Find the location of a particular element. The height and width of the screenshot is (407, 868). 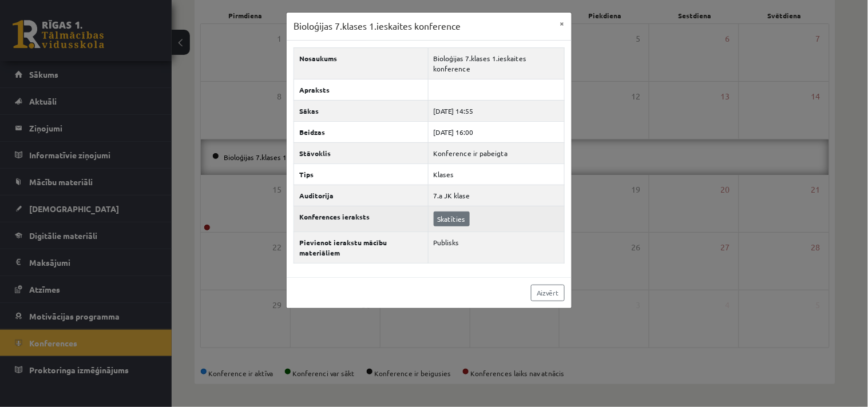

th: Tips is located at coordinates (361, 173).